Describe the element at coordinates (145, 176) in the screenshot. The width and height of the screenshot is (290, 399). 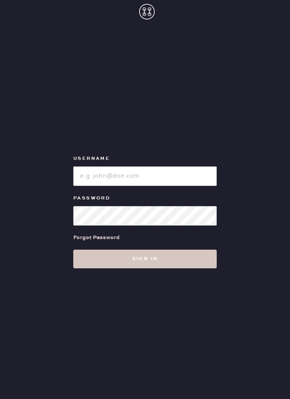
I see `input: e.g. john@doe.com` at that location.